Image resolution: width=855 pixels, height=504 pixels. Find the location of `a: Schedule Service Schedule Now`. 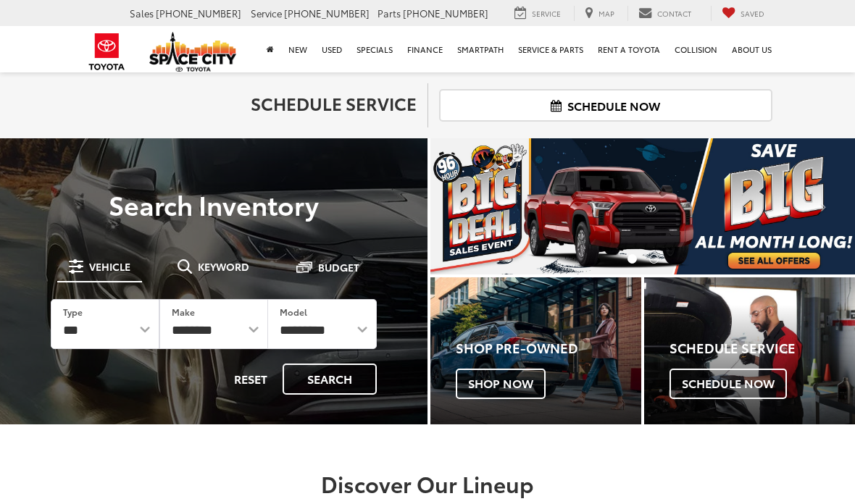

a: Schedule Service Schedule Now is located at coordinates (749, 352).